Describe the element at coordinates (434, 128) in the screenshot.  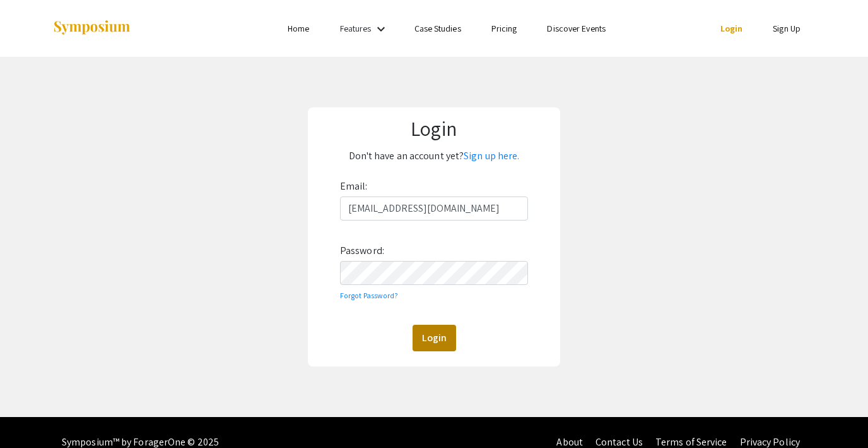
I see `h1: Login` at that location.